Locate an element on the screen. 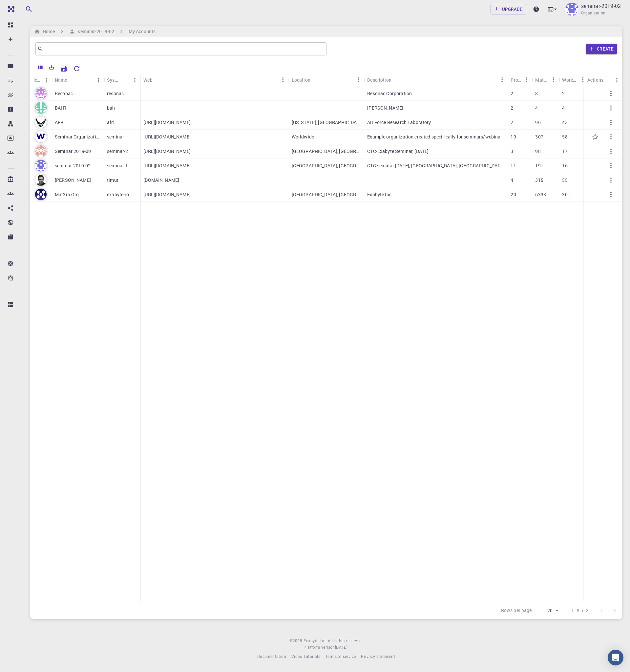 This screenshot has height=672, width=630. p: seminar-2 is located at coordinates (118, 151).